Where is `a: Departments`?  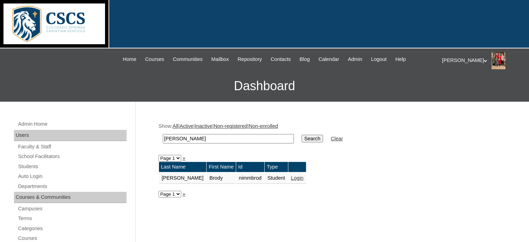
a: Departments is located at coordinates (72, 186).